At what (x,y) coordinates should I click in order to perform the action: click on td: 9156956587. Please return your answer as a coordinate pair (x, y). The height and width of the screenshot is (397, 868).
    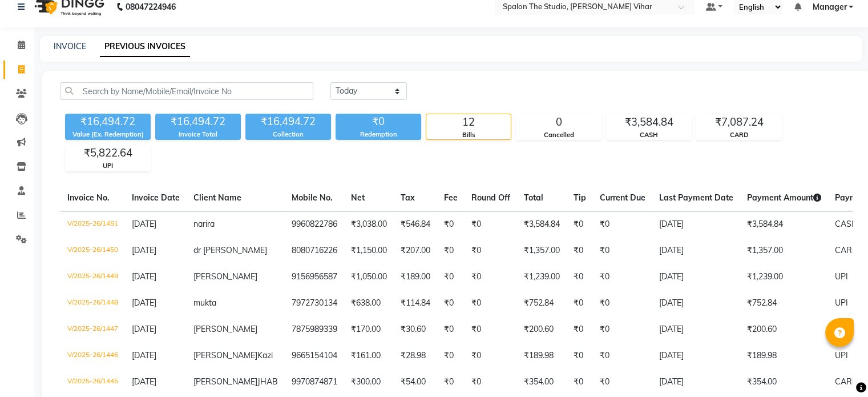
    Looking at the image, I should click on (315, 277).